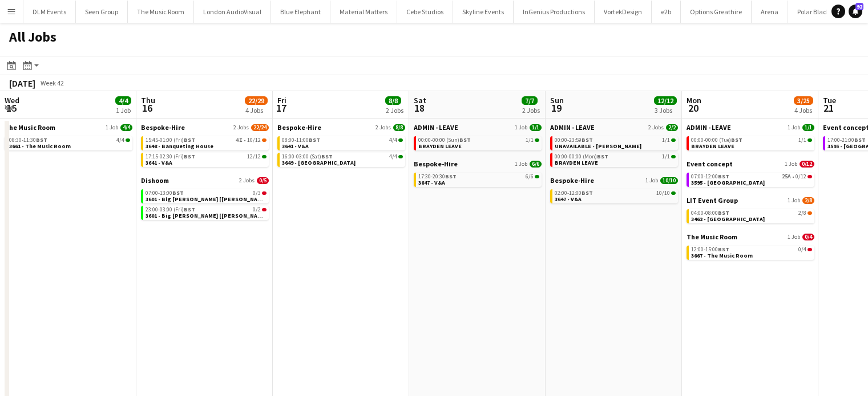 The image size is (868, 396). Describe the element at coordinates (155, 180) in the screenshot. I see `span: Dishoom` at that location.